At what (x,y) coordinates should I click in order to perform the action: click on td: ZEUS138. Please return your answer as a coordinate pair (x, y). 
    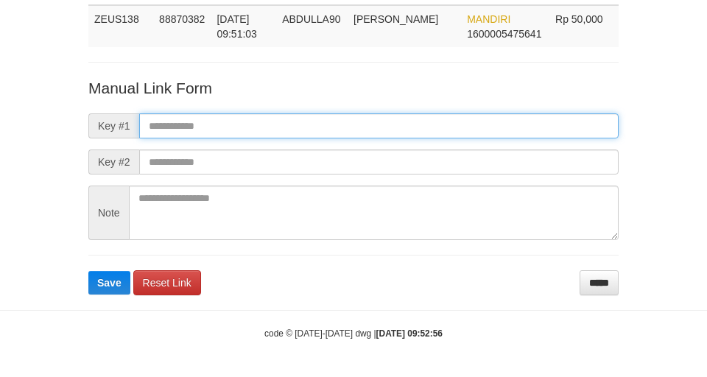
    Looking at the image, I should click on (121, 26).